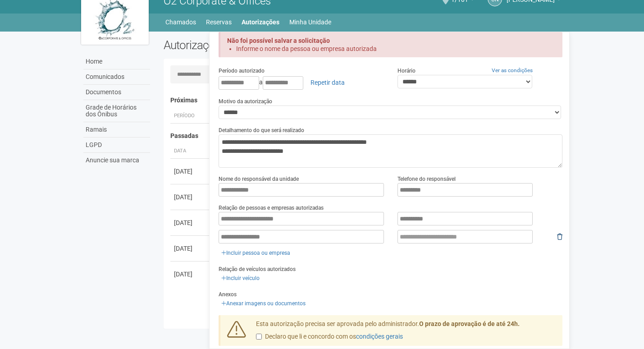 The height and width of the screenshot is (349, 644). Describe the element at coordinates (512, 70) in the screenshot. I see `a: Ver as condições` at that location.